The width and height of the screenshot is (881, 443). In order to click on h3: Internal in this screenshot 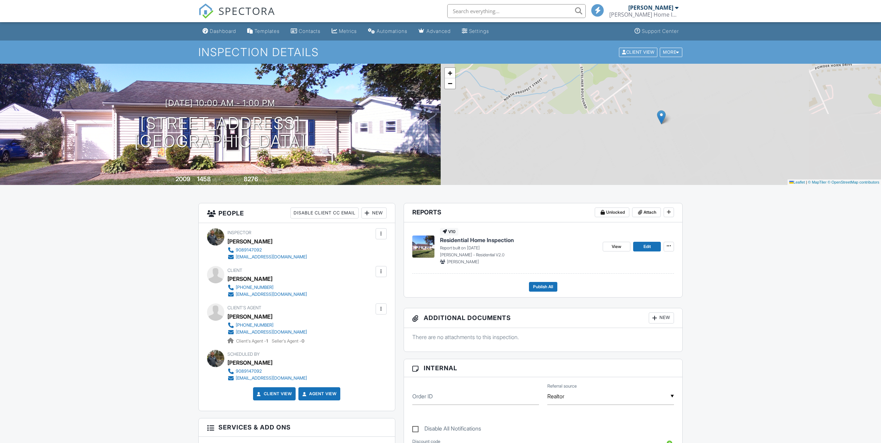, I will do `click(543, 368)`.